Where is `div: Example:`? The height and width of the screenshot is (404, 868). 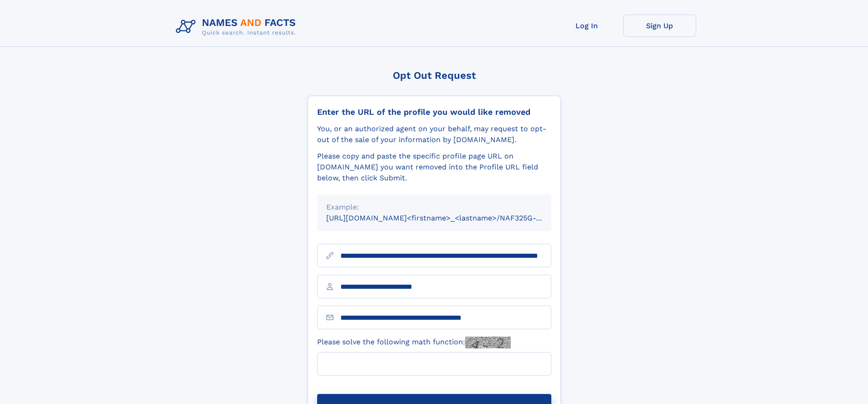
div: Example: is located at coordinates (434, 207).